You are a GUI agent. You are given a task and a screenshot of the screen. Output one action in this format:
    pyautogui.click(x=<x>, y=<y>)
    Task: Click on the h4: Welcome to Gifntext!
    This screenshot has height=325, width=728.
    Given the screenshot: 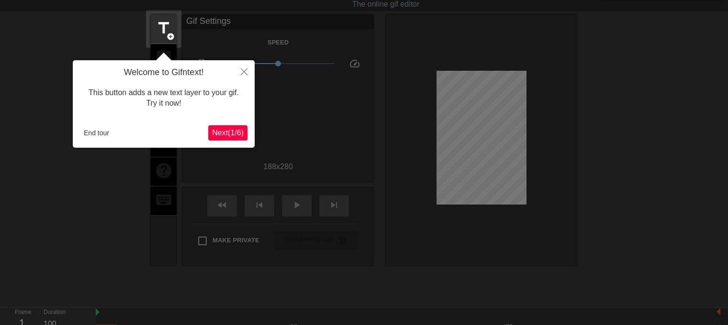 What is the action you would take?
    pyautogui.click(x=164, y=73)
    